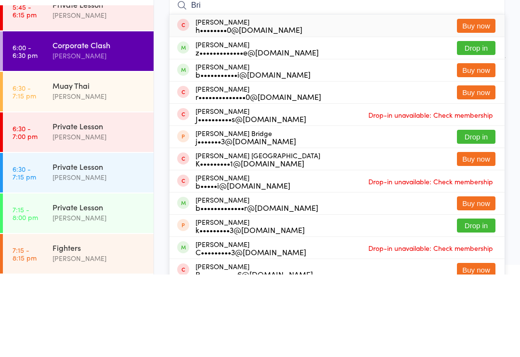 This screenshot has height=357, width=520. I want to click on time: 5:45 - 6:15 pm, so click(25, 93).